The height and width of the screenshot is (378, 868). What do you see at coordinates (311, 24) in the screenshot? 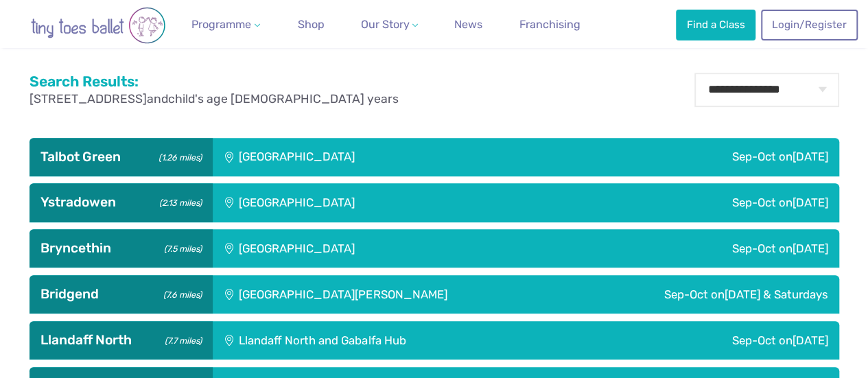
I see `span: Shop` at bounding box center [311, 24].